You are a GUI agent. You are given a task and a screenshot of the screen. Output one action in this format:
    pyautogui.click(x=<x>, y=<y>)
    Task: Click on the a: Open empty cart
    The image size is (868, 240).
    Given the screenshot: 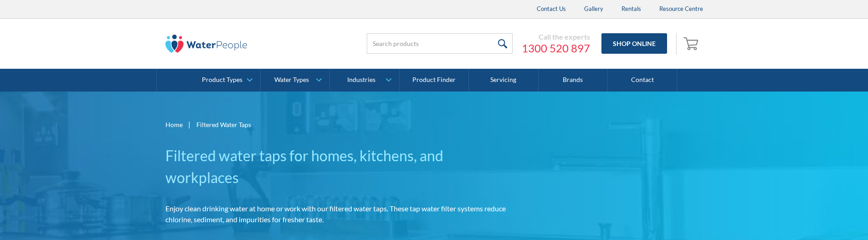 What is the action you would take?
    pyautogui.click(x=692, y=44)
    